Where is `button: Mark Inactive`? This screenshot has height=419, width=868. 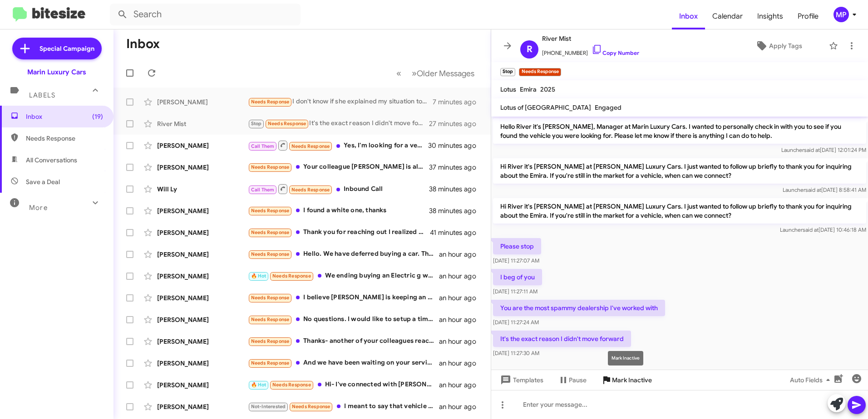
button: Mark Inactive is located at coordinates (626, 380).